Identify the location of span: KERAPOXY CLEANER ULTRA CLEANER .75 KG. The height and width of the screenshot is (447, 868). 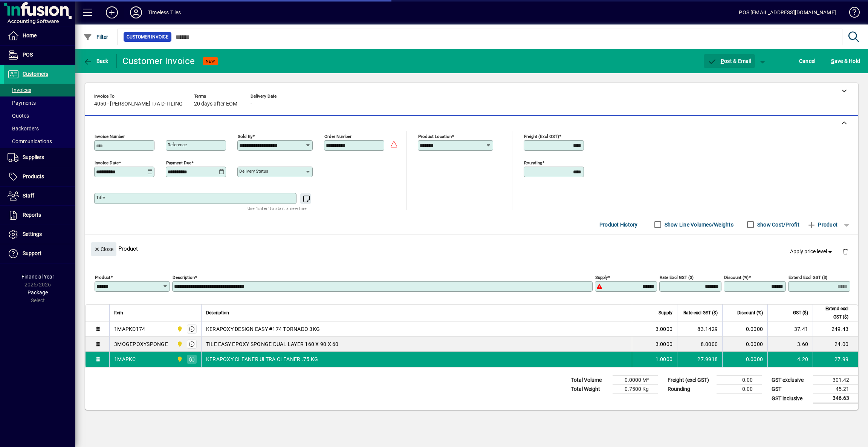
(262, 359).